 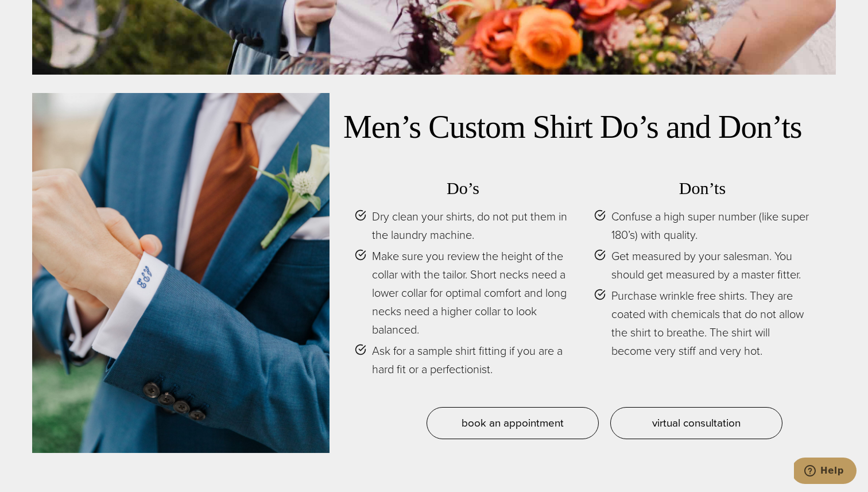 I want to click on a: virtual consultation, so click(x=696, y=424).